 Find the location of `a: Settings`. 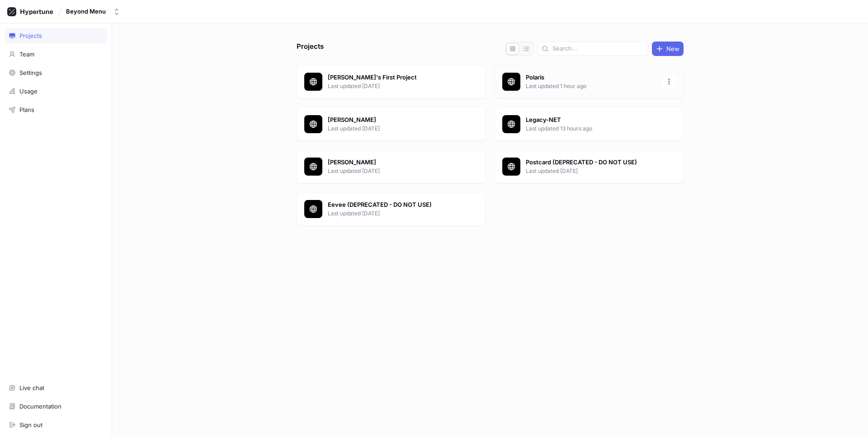

a: Settings is located at coordinates (56, 72).